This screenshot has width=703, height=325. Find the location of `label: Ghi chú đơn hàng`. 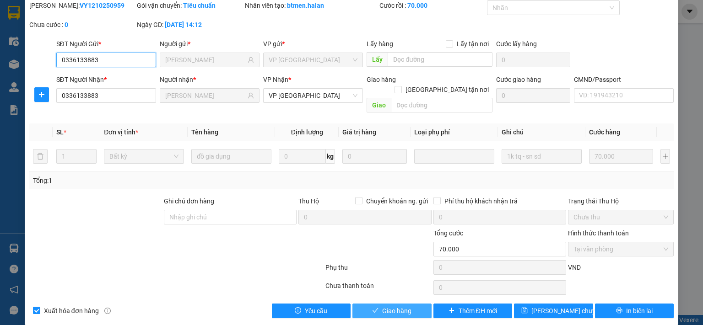

label: Ghi chú đơn hàng is located at coordinates (189, 201).